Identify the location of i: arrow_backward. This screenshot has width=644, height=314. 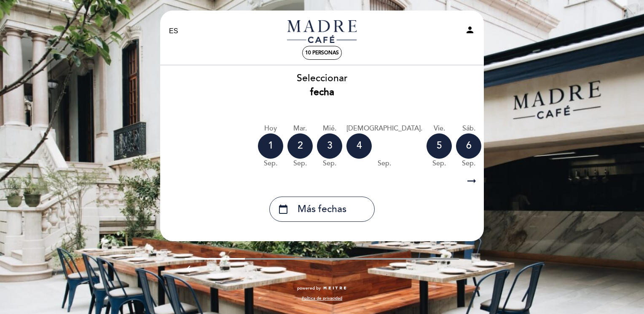
(190, 269).